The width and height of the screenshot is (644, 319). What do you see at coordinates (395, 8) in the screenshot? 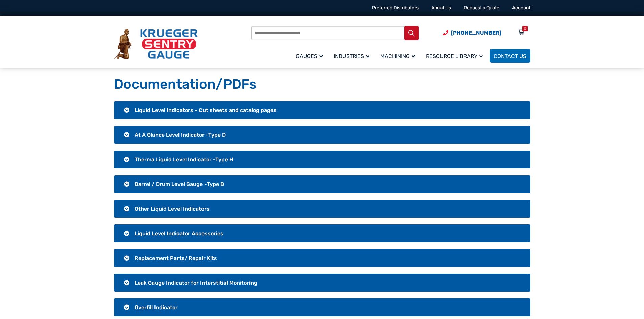
I see `a: Preferred Distributors` at bounding box center [395, 8].